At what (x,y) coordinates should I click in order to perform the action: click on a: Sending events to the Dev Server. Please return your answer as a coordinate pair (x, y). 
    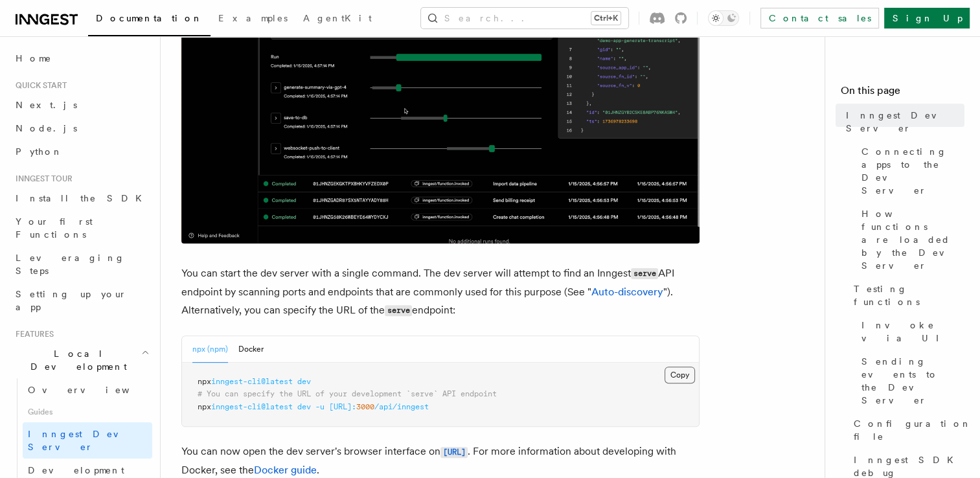
    Looking at the image, I should click on (911, 381).